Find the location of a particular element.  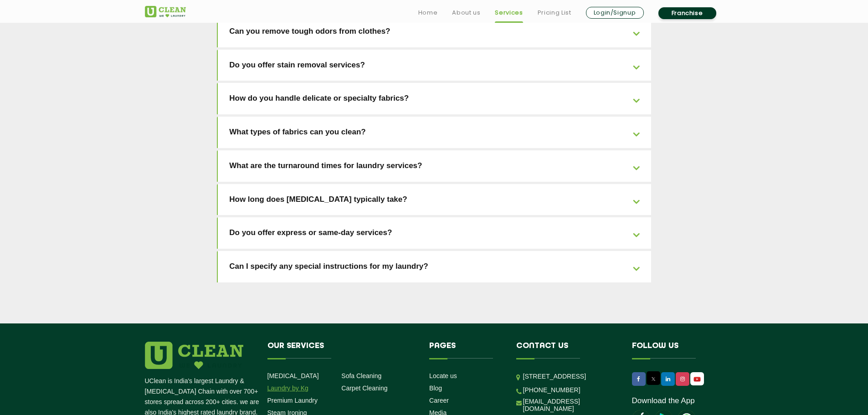

a: Locate us is located at coordinates (443, 376).